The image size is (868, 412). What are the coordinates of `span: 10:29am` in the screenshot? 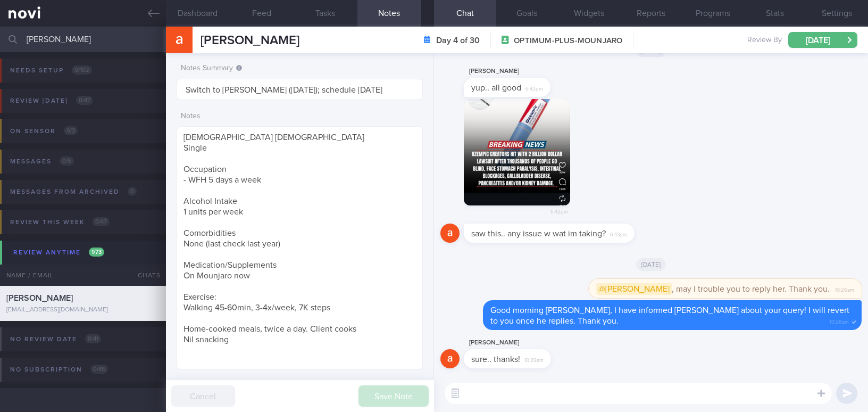 It's located at (534, 358).